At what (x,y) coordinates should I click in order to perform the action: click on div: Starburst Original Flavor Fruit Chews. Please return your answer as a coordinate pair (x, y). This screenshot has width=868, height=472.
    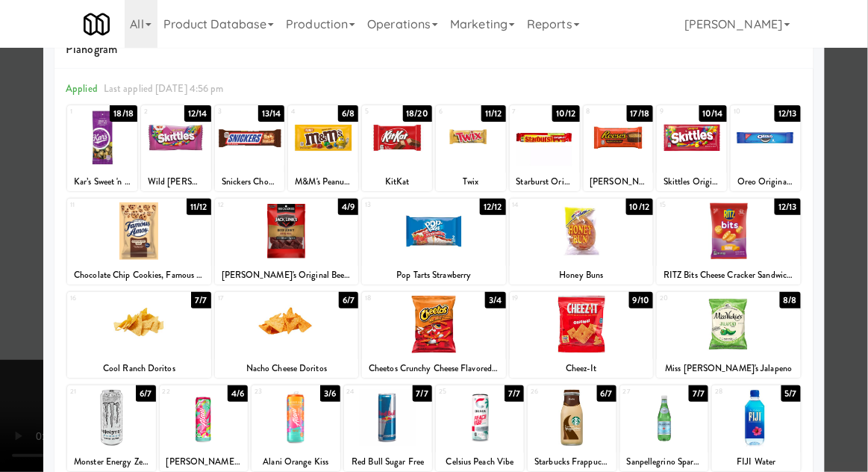
    Looking at the image, I should click on (545, 181).